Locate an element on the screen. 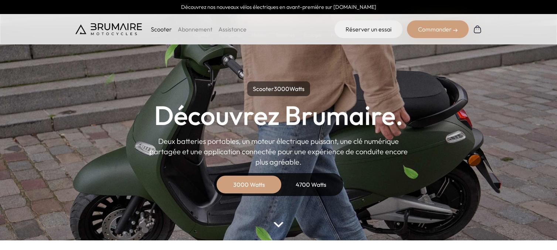 The image size is (557, 250). a: Abonnement is located at coordinates (195, 29).